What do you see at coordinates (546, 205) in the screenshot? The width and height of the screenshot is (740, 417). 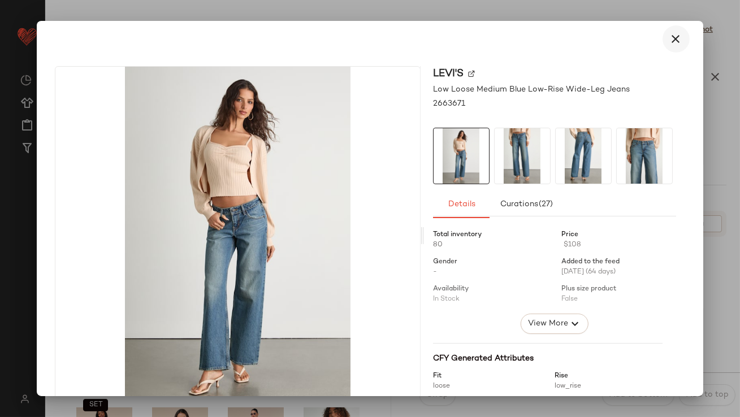 I see `span: (27)` at bounding box center [546, 205].